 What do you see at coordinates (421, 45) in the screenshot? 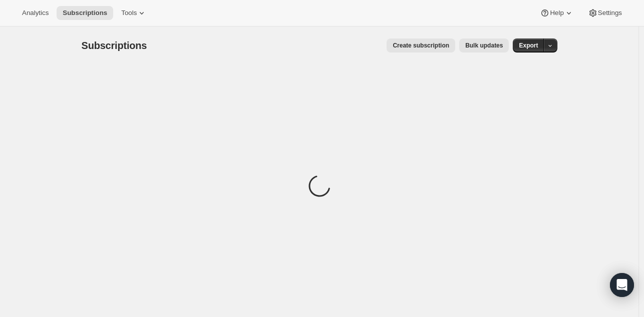
I see `span: Create subscription` at bounding box center [421, 45].